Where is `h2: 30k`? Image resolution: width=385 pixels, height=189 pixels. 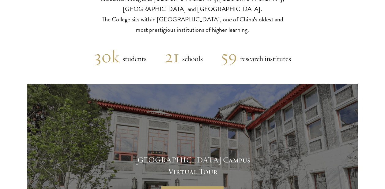
h2: 30k is located at coordinates (107, 57).